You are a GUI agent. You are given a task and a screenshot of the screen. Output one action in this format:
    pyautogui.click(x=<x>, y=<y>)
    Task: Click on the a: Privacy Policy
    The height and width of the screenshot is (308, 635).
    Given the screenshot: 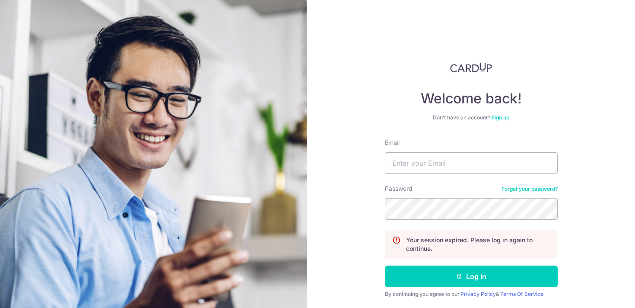 What is the action you would take?
    pyautogui.click(x=478, y=293)
    